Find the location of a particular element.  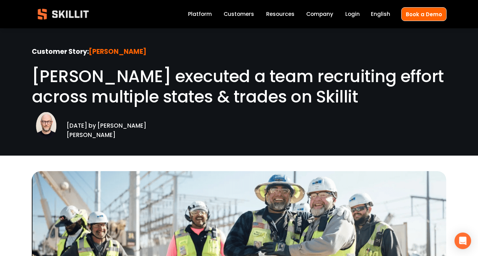

a: Company is located at coordinates (319, 14).